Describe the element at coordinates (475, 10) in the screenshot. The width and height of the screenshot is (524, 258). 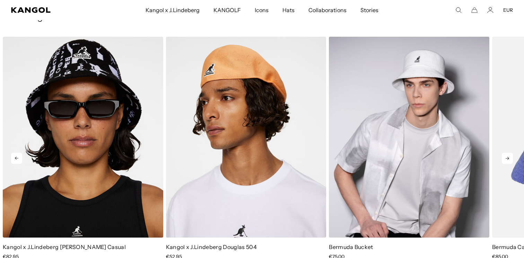
I see `button: Cart` at that location.